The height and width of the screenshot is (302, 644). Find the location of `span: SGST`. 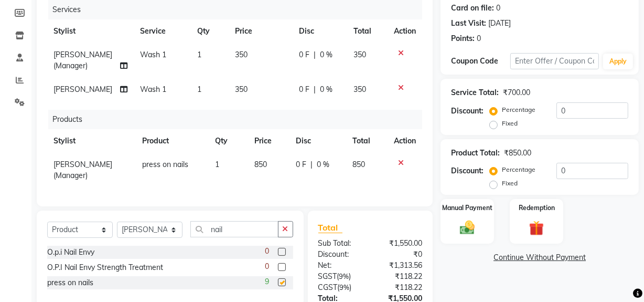

span: SGST is located at coordinates (328, 277).